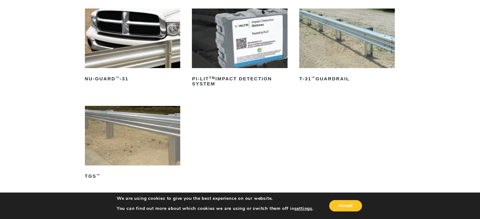 Image resolution: width=480 pixels, height=219 pixels. I want to click on h2: TGS, so click(133, 176).